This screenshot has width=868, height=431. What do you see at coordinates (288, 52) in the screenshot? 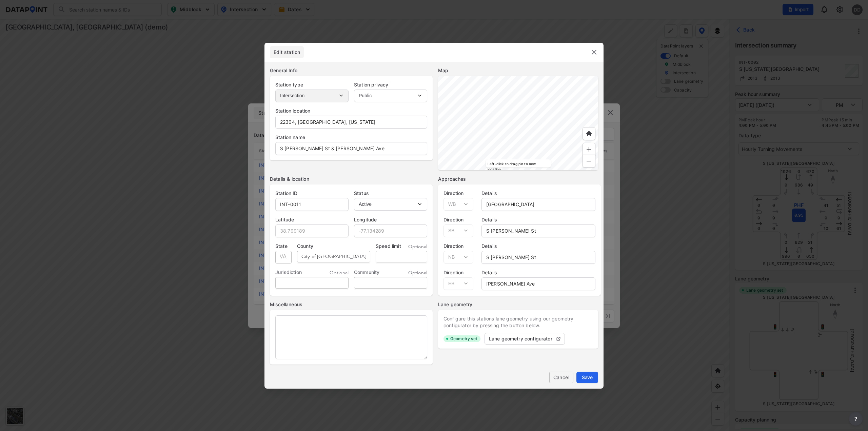
I see `div: full width tabs example` at bounding box center [288, 52].